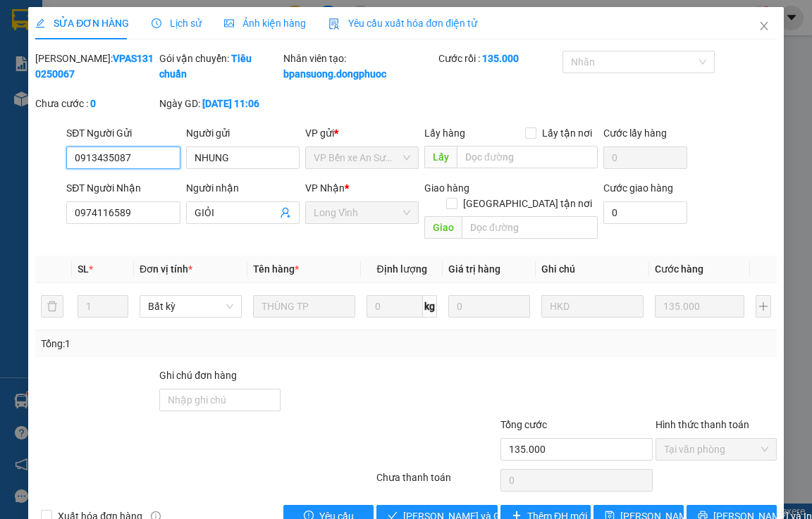 Image resolution: width=812 pixels, height=519 pixels. What do you see at coordinates (229, 23) in the screenshot?
I see `span: picture` at bounding box center [229, 23].